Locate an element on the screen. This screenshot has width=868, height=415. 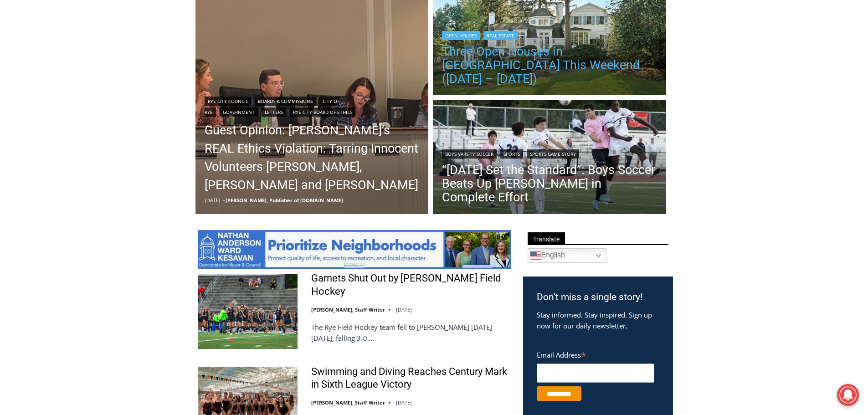
span: Translate is located at coordinates (546, 238).